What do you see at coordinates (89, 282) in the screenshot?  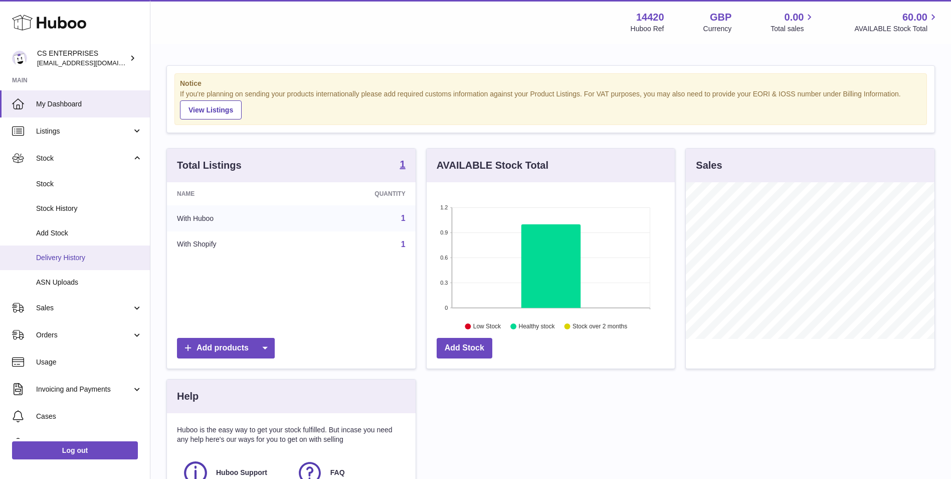 I see `span: ASN Uploads` at bounding box center [89, 282].